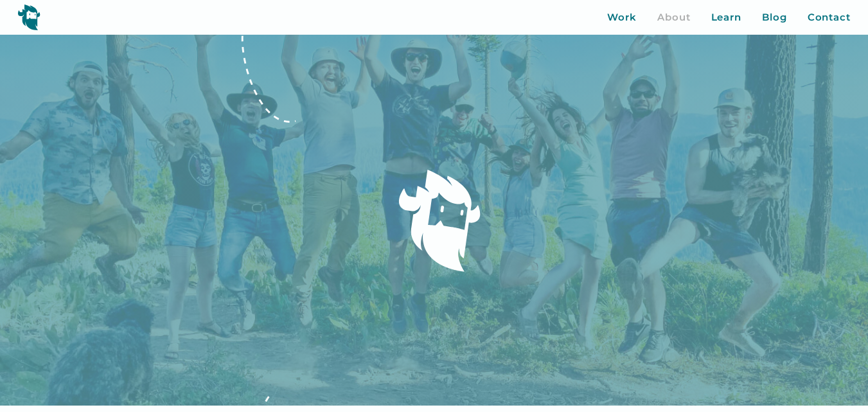  Describe the element at coordinates (622, 17) in the screenshot. I see `div: Work` at that location.